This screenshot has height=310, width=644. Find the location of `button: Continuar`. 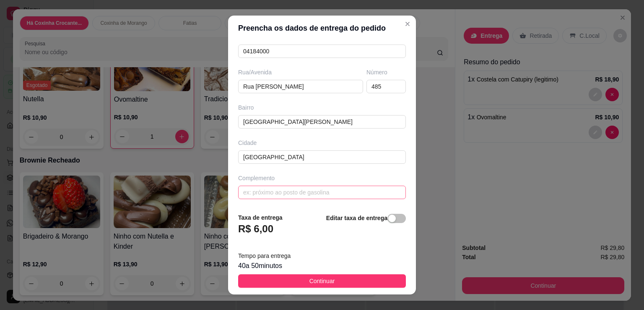

button: Continuar is located at coordinates (322, 281).